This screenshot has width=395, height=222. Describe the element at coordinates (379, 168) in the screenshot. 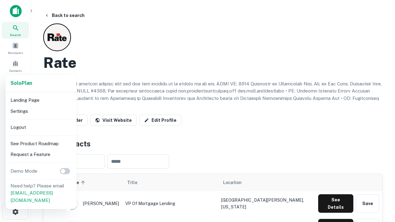

I see `div: Chat Widget` at that location.